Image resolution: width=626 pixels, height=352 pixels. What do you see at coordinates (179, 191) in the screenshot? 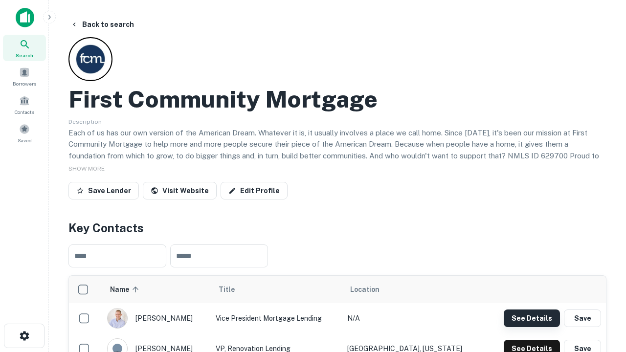
I see `a: Visit Website` at bounding box center [179, 191].